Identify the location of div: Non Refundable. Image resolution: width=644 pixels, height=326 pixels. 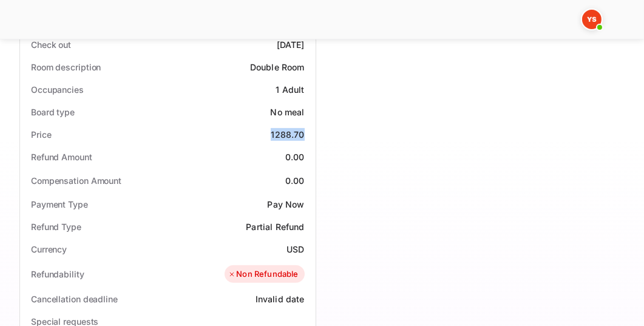
(263, 274).